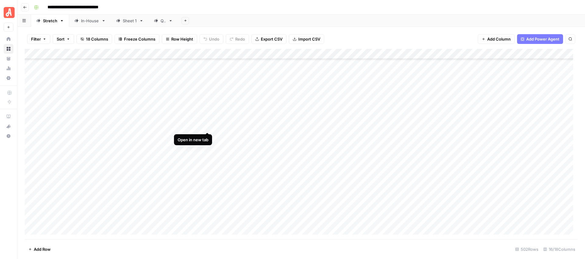 The image size is (585, 259). Describe the element at coordinates (9, 126) in the screenshot. I see `div: What's new?` at that location.